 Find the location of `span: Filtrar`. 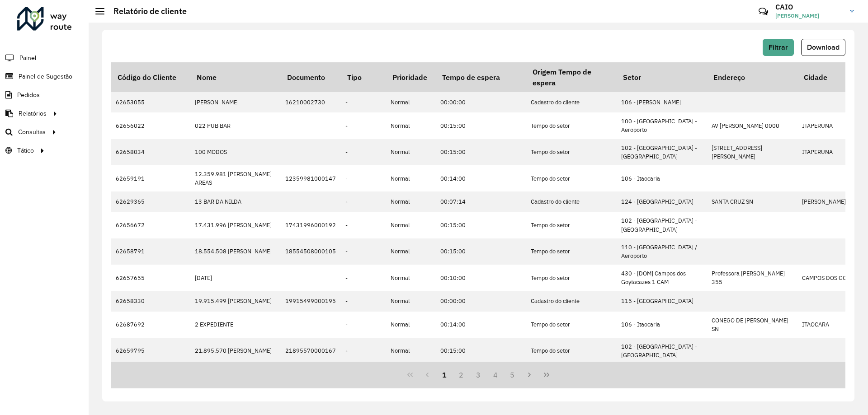

span: Filtrar is located at coordinates (778, 47).